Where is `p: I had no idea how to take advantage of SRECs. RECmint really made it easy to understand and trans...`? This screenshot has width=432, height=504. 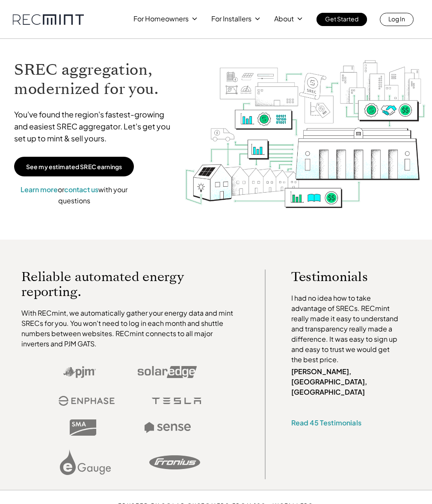
p: I had no idea how to take advantage of SRECs. RECmint really made it easy to understand and trans... is located at coordinates (345, 329).